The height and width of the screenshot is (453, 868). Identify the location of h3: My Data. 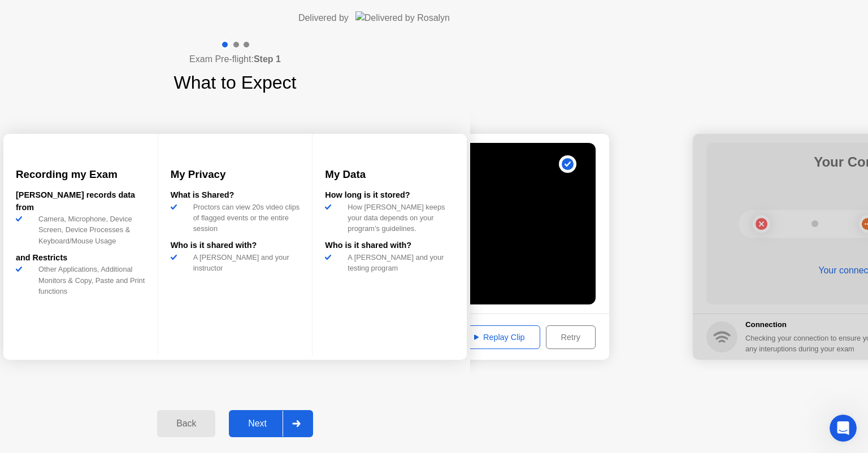
(390, 174).